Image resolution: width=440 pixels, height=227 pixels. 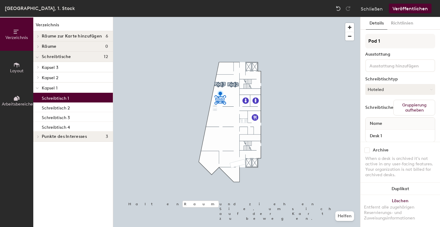 I want to click on font: Schreibtisch 1, so click(x=55, y=98).